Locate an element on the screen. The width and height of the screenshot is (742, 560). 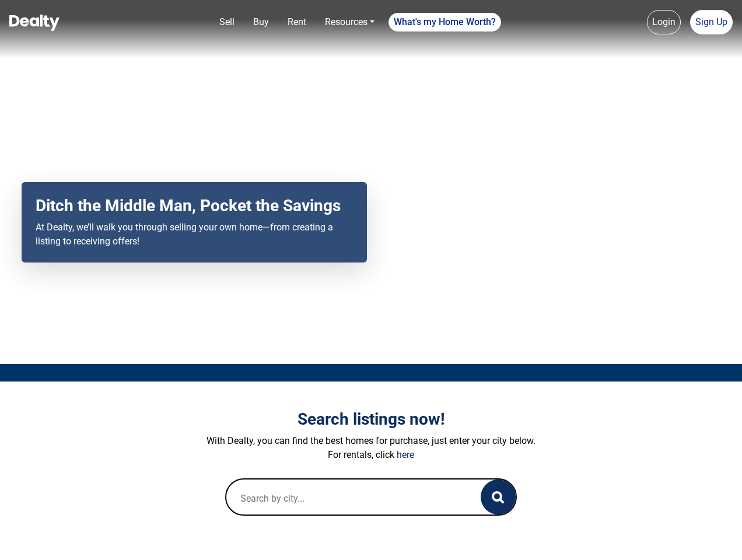
img: Dealty - Buy, Sell & Rent Homes is located at coordinates (34, 23).